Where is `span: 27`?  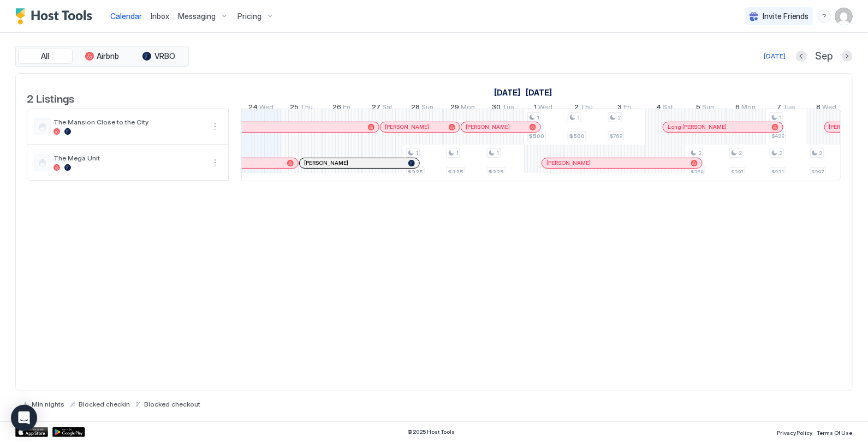 span: 27 is located at coordinates (376, 108).